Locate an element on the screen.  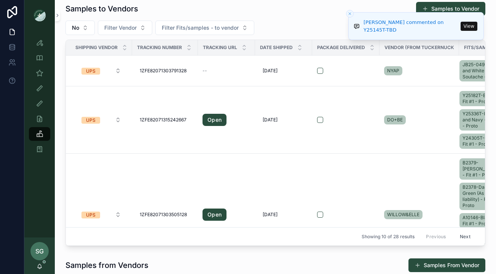
a: Samples to Vendor is located at coordinates (450, 9).